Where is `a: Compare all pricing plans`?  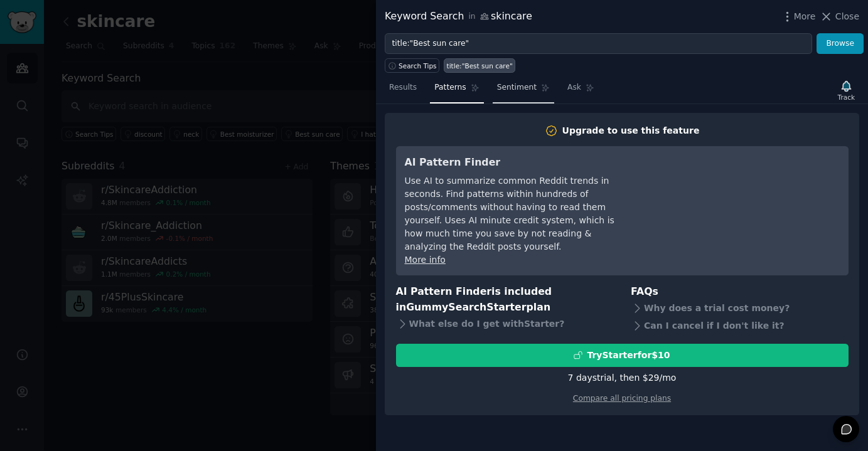
a: Compare all pricing plans is located at coordinates (622, 399).